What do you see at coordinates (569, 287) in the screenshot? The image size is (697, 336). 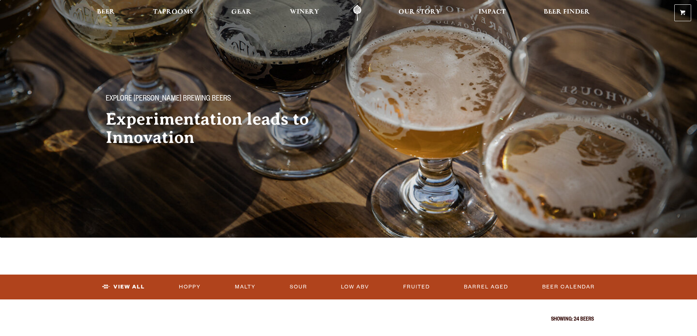 I see `a: Beer Calendar` at bounding box center [569, 287].